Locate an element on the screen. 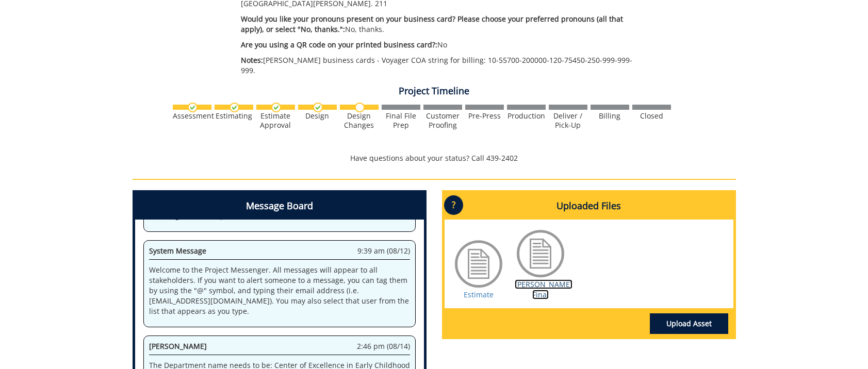 Image resolution: width=868 pixels, height=369 pixels. span: 2:46 pm (08/14) is located at coordinates (383, 347).